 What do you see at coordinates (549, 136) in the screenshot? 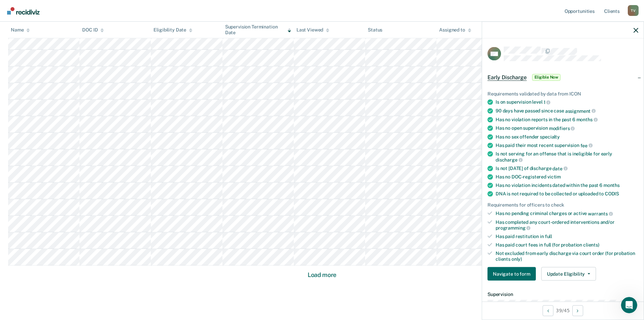
I see `span: specialty` at bounding box center [549, 136].